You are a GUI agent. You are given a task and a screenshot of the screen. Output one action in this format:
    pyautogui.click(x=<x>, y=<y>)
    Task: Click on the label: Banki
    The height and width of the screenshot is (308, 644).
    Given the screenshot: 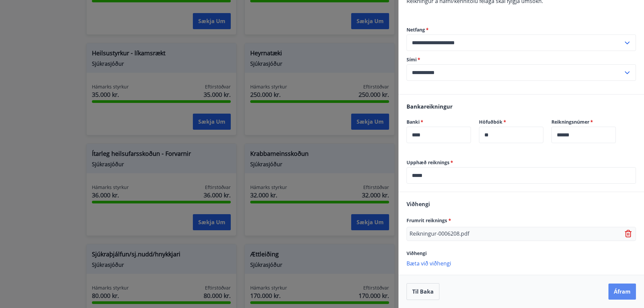 What is the action you would take?
    pyautogui.click(x=439, y=122)
    